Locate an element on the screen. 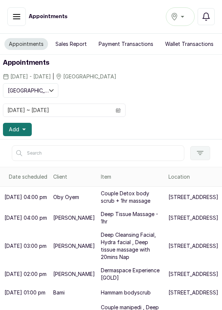 This screenshot has width=222, height=310. button: Add is located at coordinates (17, 129).